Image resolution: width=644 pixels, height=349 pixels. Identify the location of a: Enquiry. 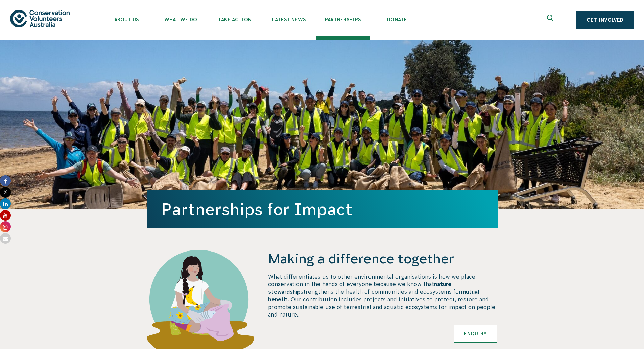
(475, 334).